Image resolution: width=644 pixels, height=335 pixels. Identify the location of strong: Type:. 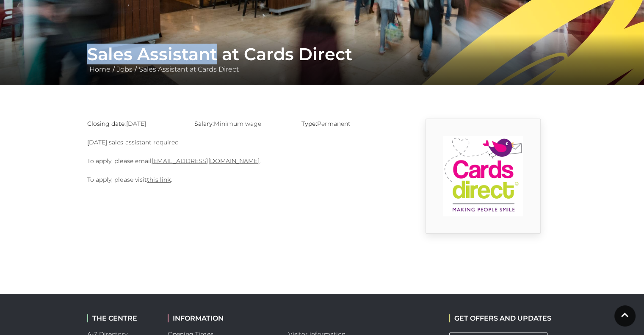
(309, 124).